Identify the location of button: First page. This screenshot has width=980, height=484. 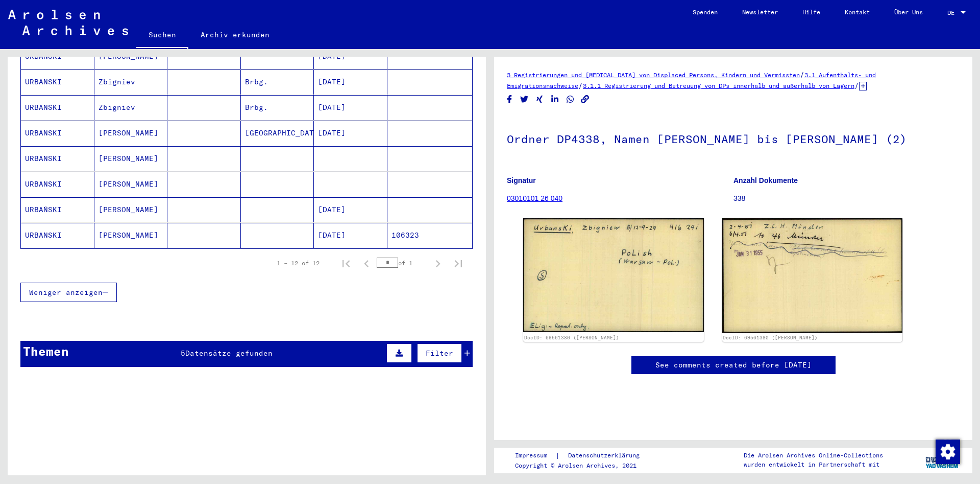
(346, 263).